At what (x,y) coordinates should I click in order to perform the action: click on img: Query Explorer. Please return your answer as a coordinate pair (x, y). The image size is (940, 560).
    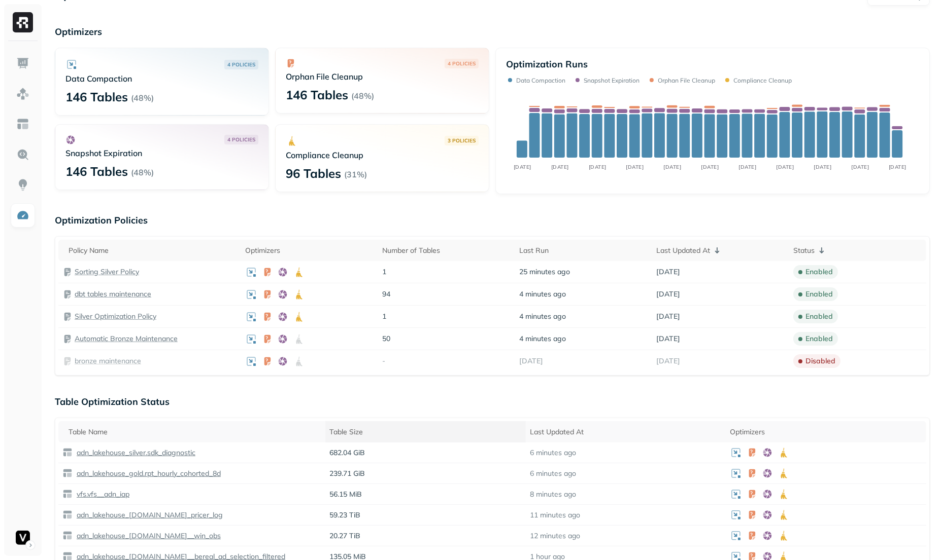
    Looking at the image, I should click on (23, 155).